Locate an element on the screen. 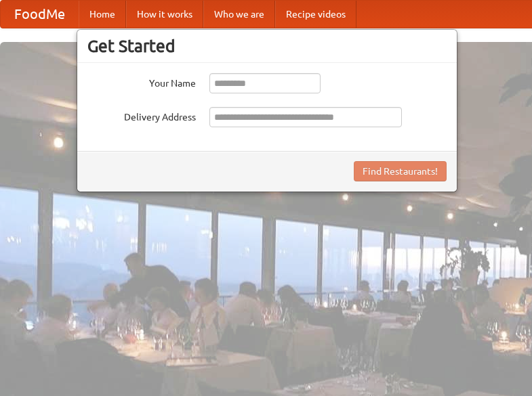 The height and width of the screenshot is (396, 532). label: Your Name is located at coordinates (141, 81).